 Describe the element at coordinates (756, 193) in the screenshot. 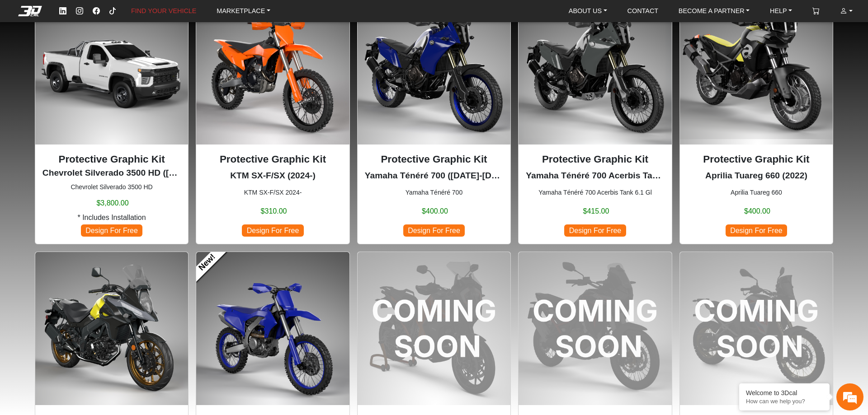

I see `small: Aprilia Tuareg 660` at that location.